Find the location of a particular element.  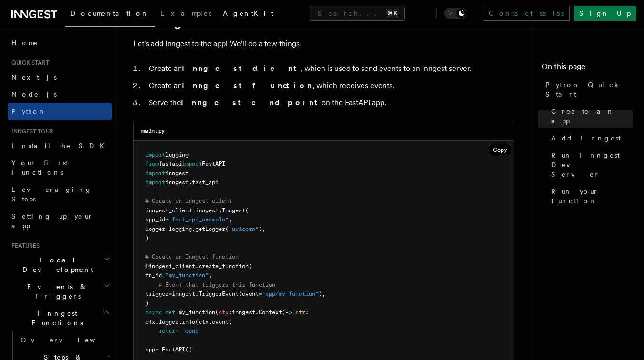

span: Run your function is located at coordinates (592, 196).